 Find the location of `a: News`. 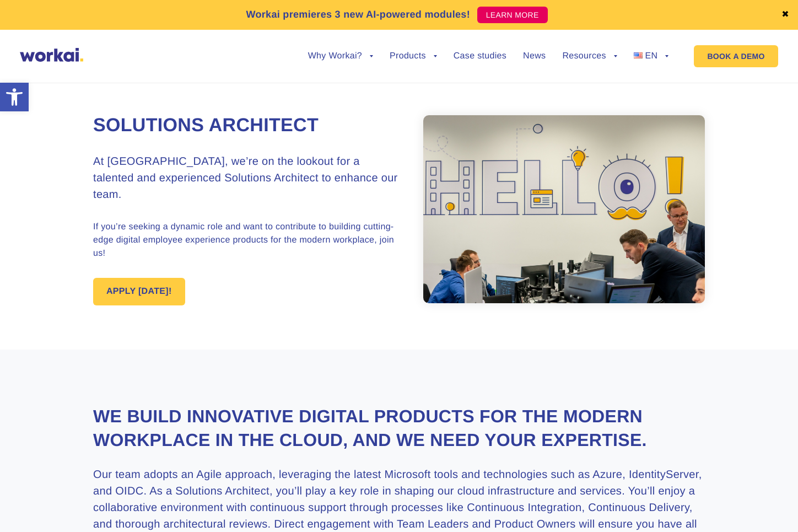

a: News is located at coordinates (534, 56).